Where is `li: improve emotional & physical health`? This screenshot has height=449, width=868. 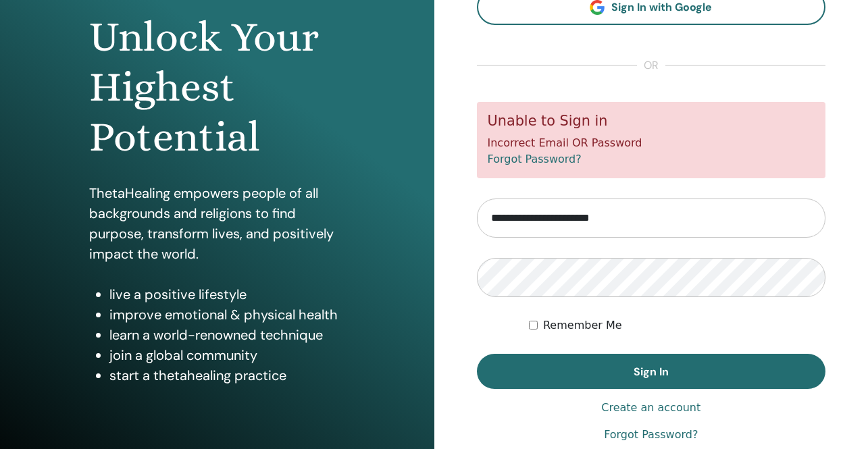 li: improve emotional & physical health is located at coordinates (227, 314).